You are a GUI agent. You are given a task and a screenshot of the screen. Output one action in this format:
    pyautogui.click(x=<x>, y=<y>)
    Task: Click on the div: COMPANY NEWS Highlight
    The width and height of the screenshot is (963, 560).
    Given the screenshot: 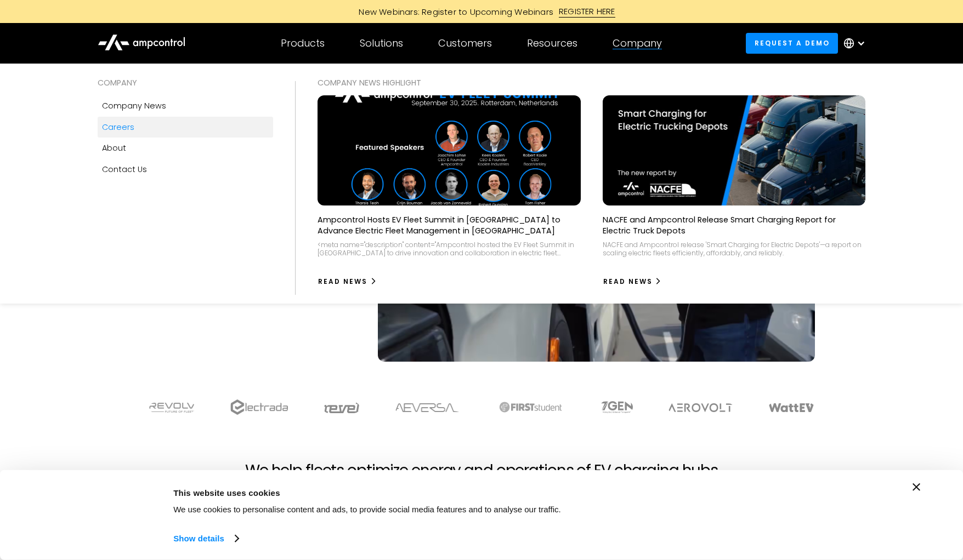 What is the action you would take?
    pyautogui.click(x=591, y=83)
    